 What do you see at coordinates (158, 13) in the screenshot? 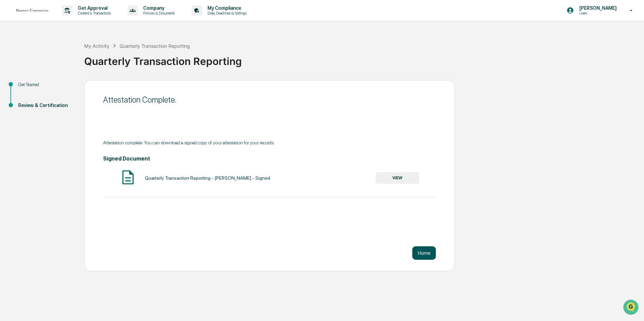
I see `p: Policies & Documents` at bounding box center [158, 13].